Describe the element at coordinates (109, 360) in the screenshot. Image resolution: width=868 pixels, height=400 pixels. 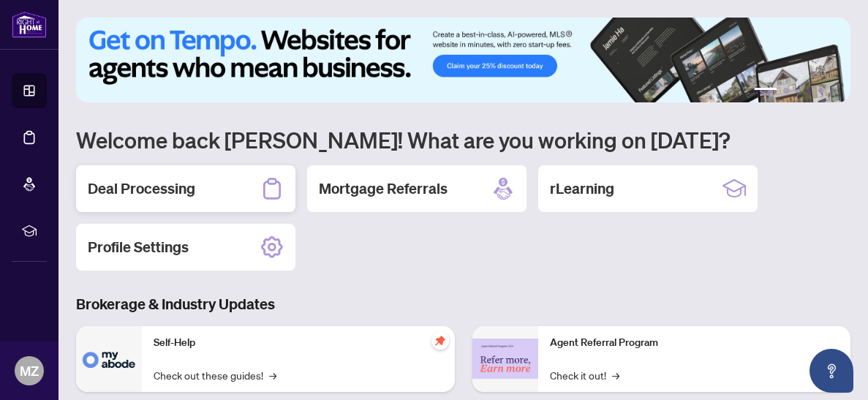
I see `img: Self-Help` at that location.